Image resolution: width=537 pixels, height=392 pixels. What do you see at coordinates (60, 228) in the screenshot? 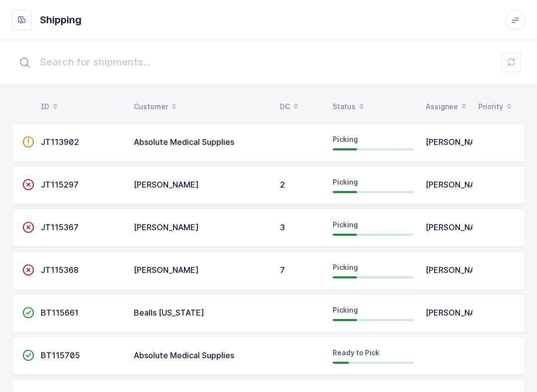
I see `span: JT115367` at bounding box center [60, 228].